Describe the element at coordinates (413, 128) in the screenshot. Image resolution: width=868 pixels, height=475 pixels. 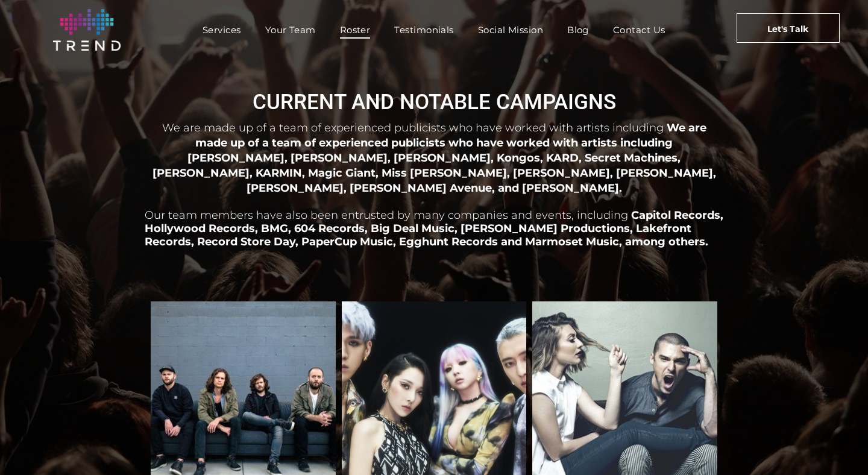
I see `span: We are made up of a team of experienced publicists who have worked with artists including` at that location.